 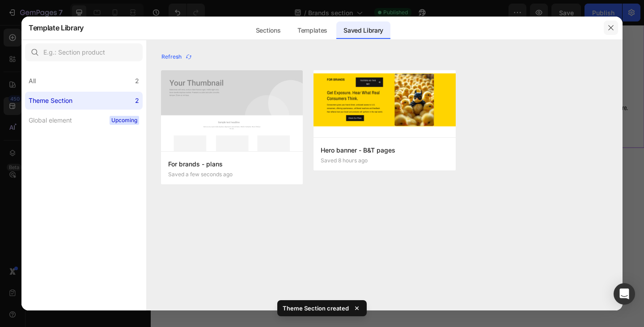 I want to click on div: Refresh, so click(x=177, y=57).